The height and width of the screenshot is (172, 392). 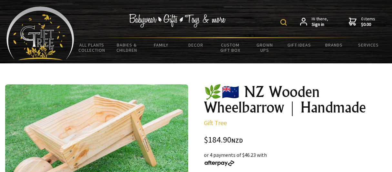 What do you see at coordinates (40, 33) in the screenshot?
I see `img: Babyware - Gifts - Toys and more...` at bounding box center [40, 33].